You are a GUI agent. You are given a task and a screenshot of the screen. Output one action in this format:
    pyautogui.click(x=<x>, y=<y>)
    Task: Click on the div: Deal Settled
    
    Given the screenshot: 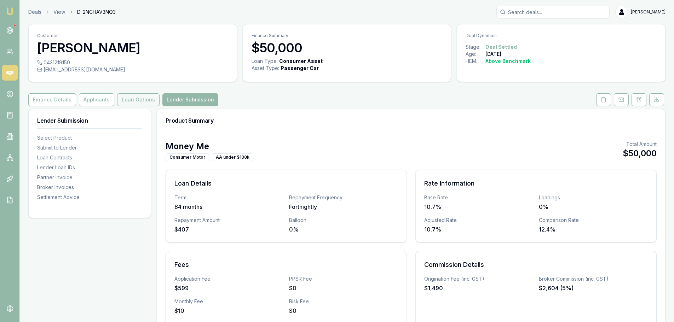 What is the action you would take?
    pyautogui.click(x=501, y=47)
    